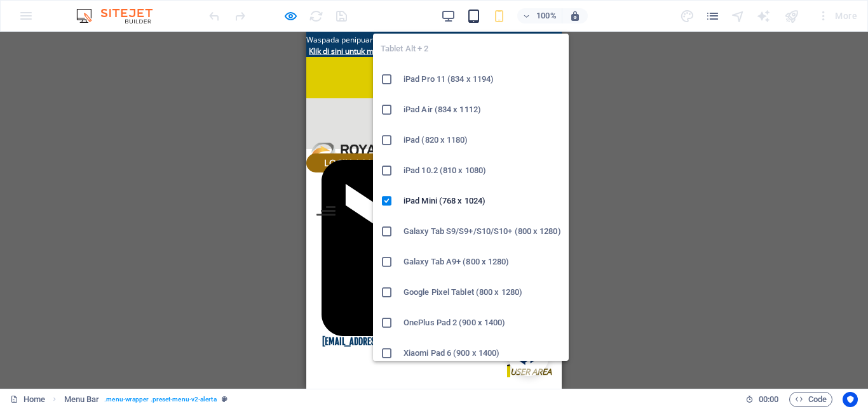  I want to click on span: 087749040042, so click(132, 105).